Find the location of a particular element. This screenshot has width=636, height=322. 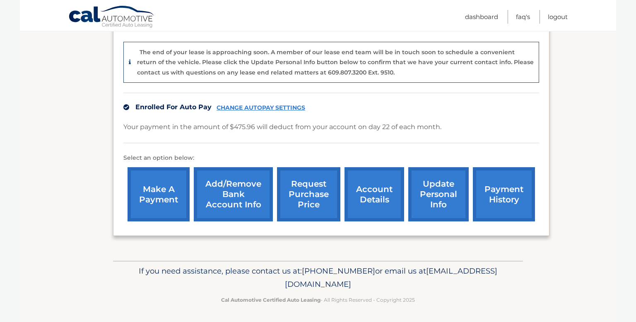

p: - All Rights Reserved - Copyright 2025 is located at coordinates (318, 300).